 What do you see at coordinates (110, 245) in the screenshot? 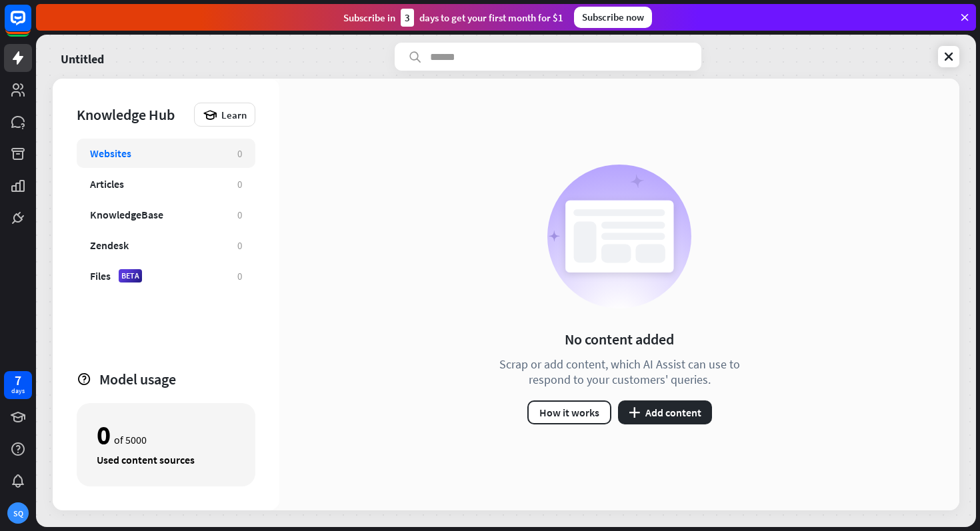
I see `div: Zendesk` at bounding box center [110, 245].